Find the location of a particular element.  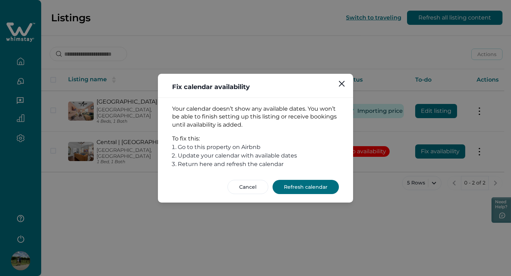

p: Your calendar doesn’t show any available dates. You won’t be able to finish setting up this listi... is located at coordinates (256, 117).